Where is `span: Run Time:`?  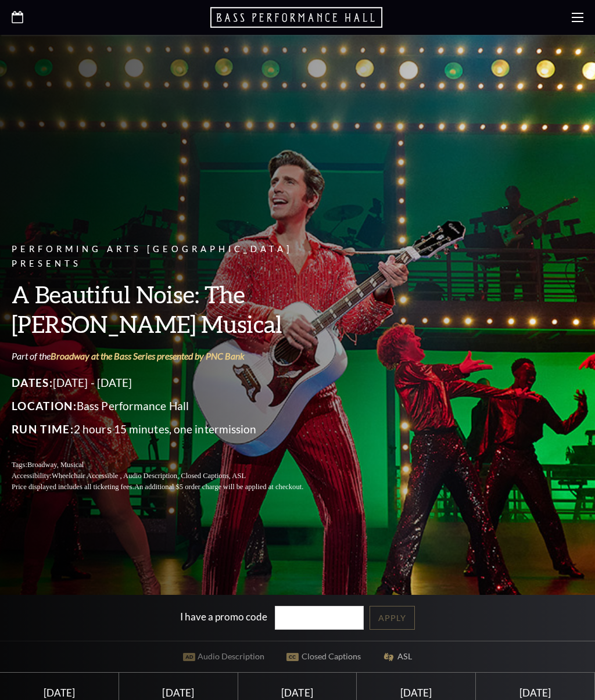 span: Run Time: is located at coordinates (42, 429).